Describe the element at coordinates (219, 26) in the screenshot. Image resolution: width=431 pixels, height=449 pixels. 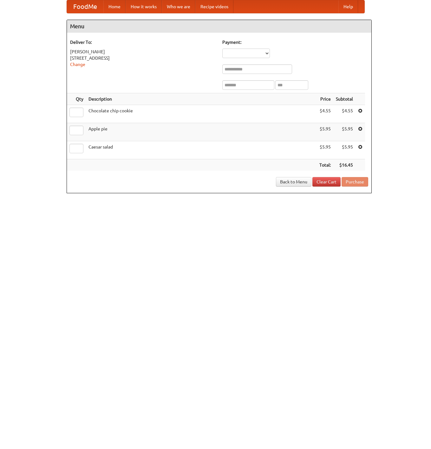
I see `h4: Menu` at that location.